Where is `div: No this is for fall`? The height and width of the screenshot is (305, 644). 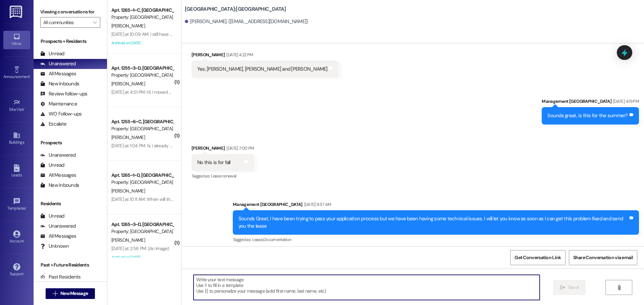
div: No this is for fall is located at coordinates (213, 162).